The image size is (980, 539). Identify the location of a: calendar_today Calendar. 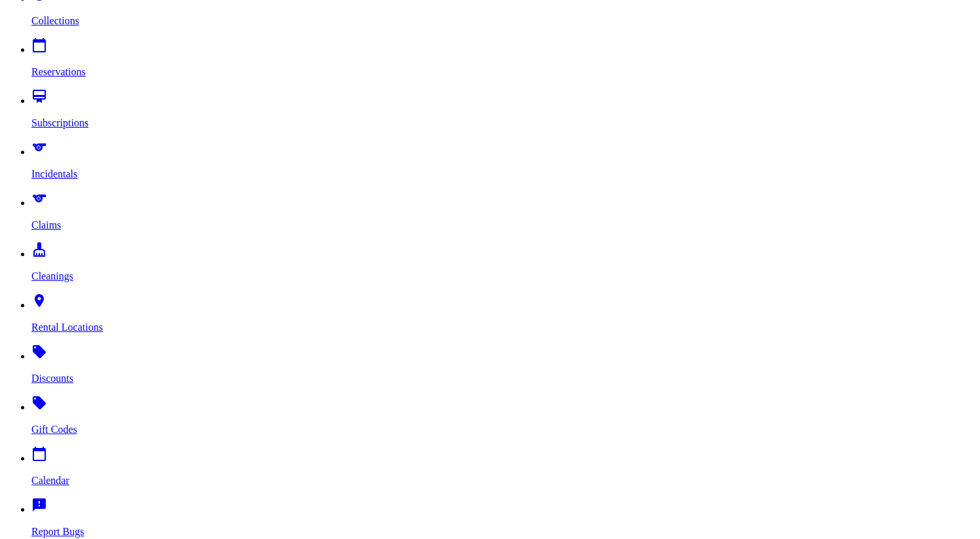
(503, 470).